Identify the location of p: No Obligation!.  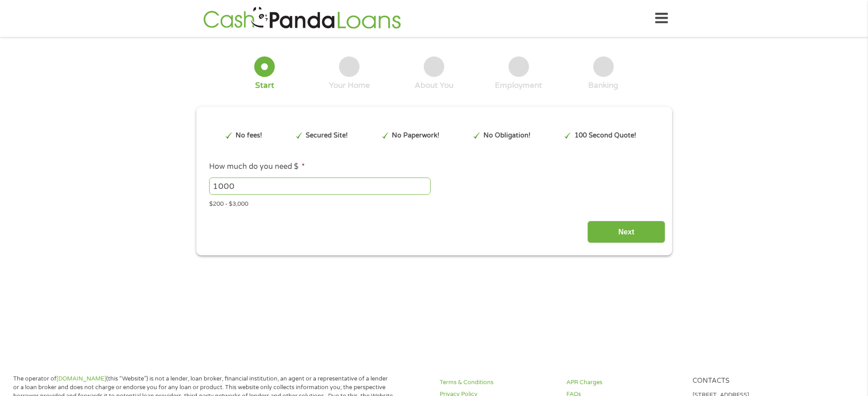
(507, 136).